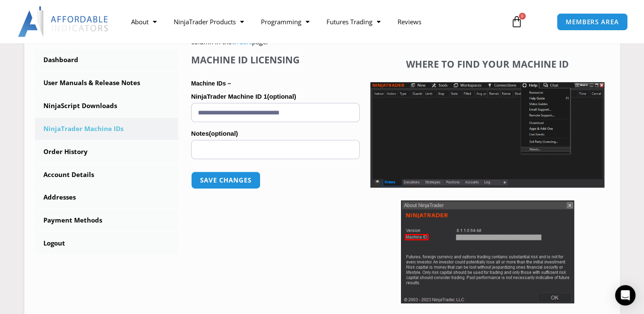 The width and height of the screenshot is (644, 314). What do you see at coordinates (208, 22) in the screenshot?
I see `a: NinjaTrader Products` at bounding box center [208, 22].